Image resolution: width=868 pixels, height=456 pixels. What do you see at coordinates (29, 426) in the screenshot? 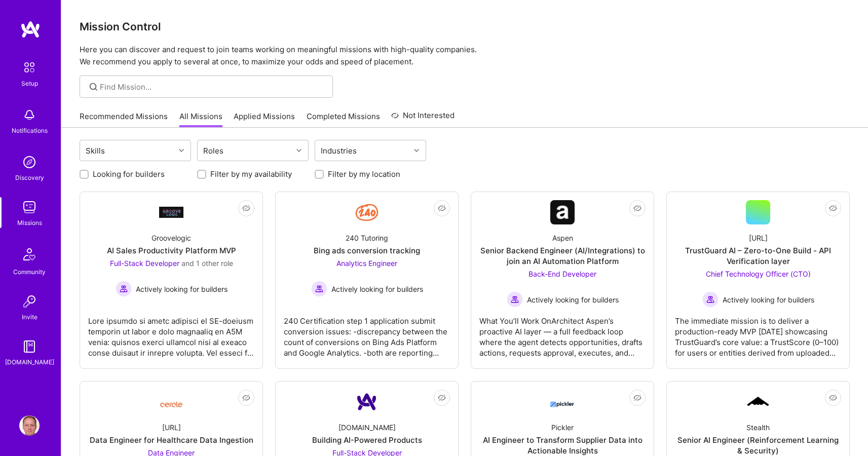
I see `img: User Avatar` at bounding box center [29, 426].